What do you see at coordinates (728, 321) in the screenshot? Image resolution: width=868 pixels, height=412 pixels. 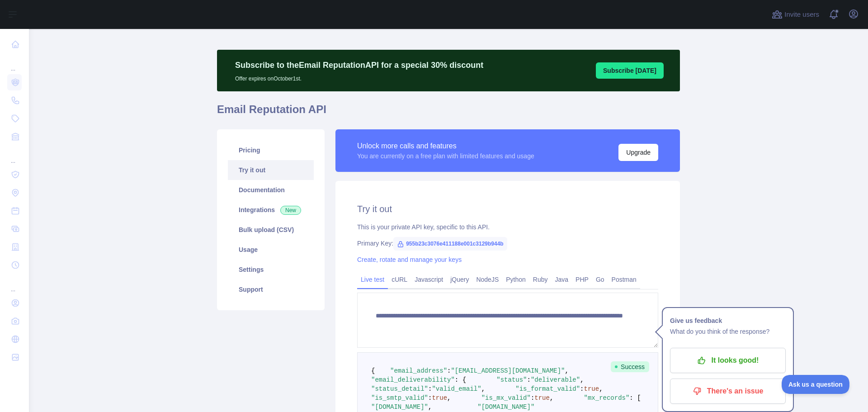 I see `h1: Give us feedback` at bounding box center [728, 321].